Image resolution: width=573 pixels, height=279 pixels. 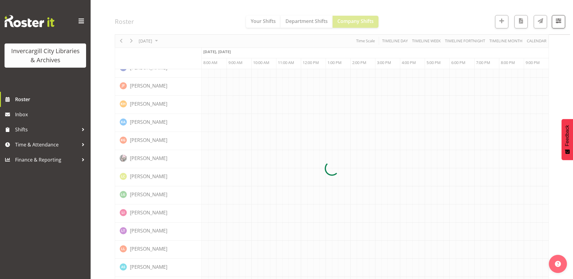 I want to click on span: Inbox, so click(x=51, y=115).